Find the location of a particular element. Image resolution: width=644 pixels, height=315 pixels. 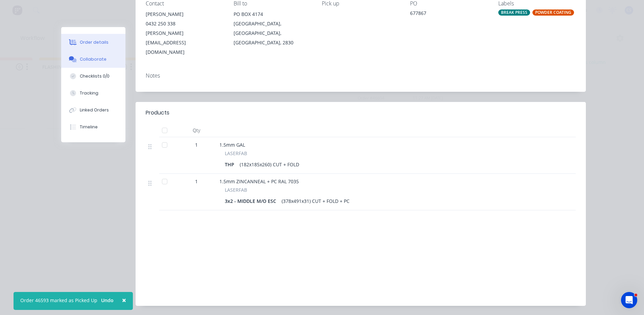

div: 677867 is located at coordinates (449, 14).